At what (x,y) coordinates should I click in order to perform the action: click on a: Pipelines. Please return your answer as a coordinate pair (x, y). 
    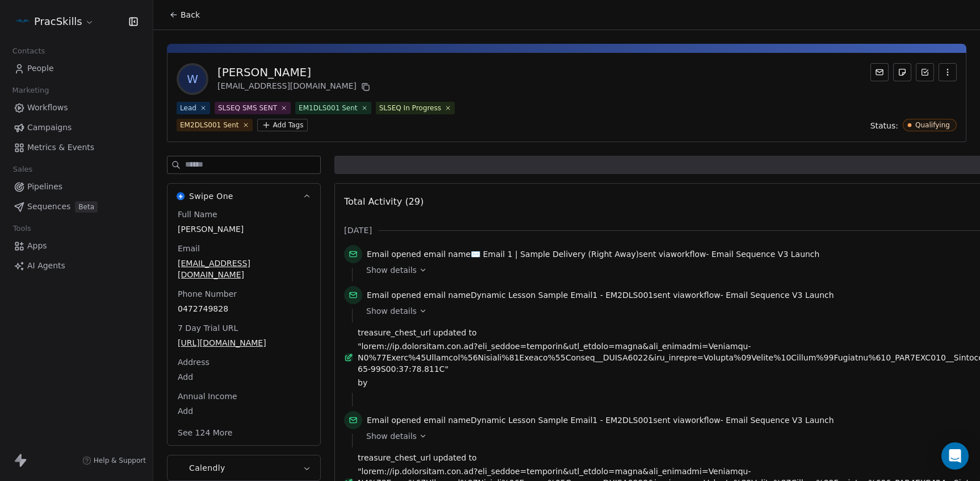
    Looking at the image, I should click on (76, 186).